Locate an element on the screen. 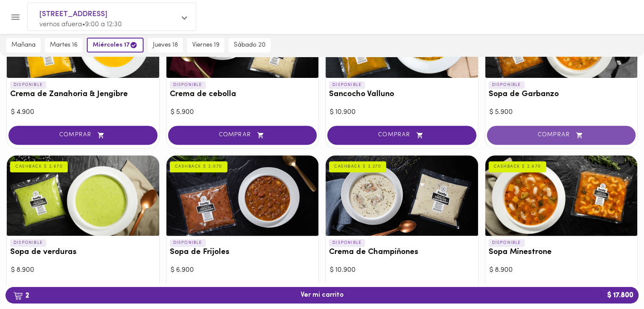  div: $ 6.900 is located at coordinates (242, 270).